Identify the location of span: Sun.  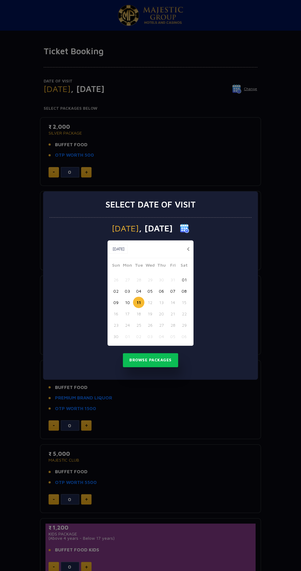
(116, 266).